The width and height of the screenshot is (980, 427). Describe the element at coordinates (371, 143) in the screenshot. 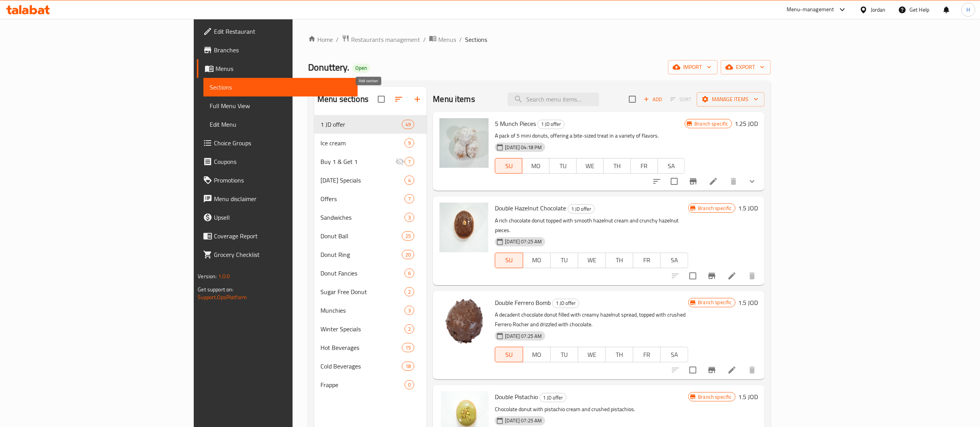

I see `div: Ice cream9` at that location.